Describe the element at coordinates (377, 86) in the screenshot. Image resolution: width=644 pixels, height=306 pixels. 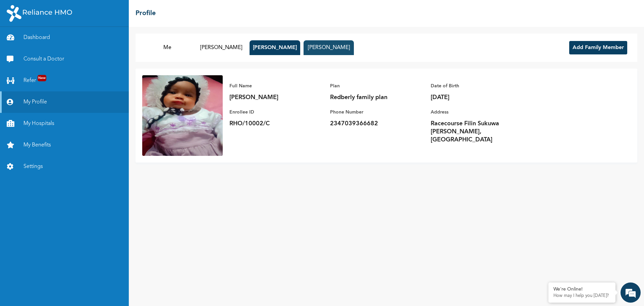
I see `p: Plan` at that location.